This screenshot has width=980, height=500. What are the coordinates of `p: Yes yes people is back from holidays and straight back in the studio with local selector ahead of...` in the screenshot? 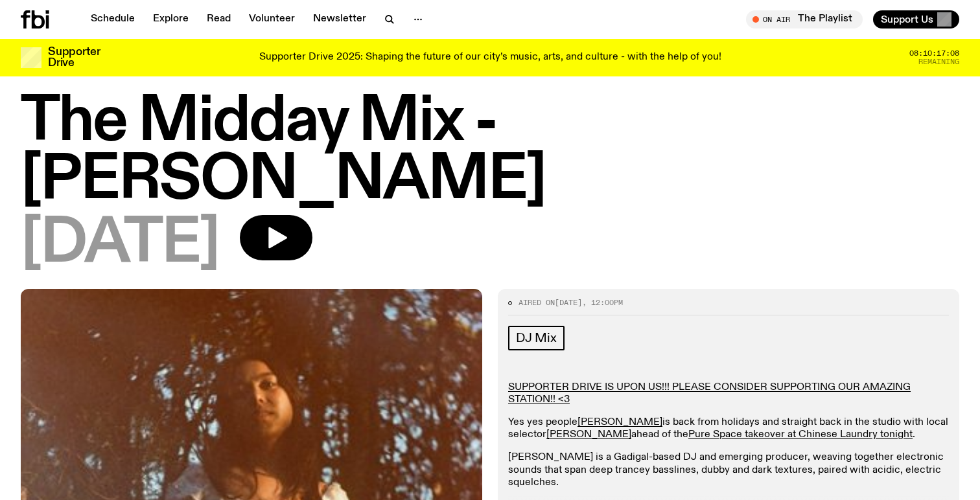 It's located at (728, 429).